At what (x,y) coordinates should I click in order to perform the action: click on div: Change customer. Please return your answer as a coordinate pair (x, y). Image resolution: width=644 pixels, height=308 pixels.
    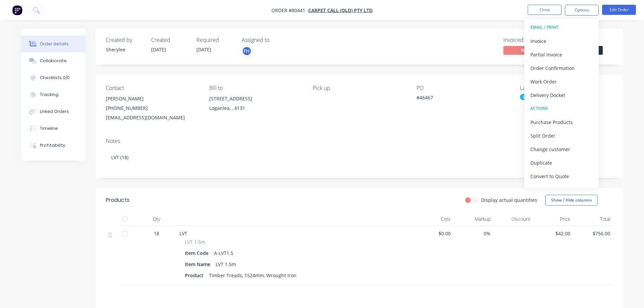
    Looking at the image, I should click on (562, 149).